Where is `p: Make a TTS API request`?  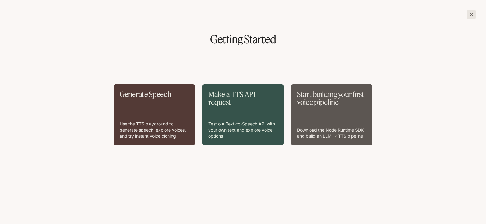
p: Make a TTS API request is located at coordinates (243, 98).